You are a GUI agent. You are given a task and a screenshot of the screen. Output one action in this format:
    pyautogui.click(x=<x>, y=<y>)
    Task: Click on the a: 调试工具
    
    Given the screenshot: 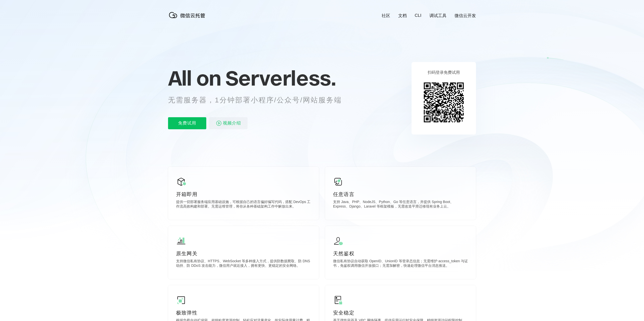 What is the action you would take?
    pyautogui.click(x=438, y=16)
    